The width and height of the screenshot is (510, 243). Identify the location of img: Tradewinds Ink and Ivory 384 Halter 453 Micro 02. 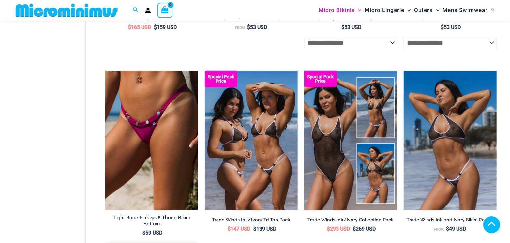
(450, 141).